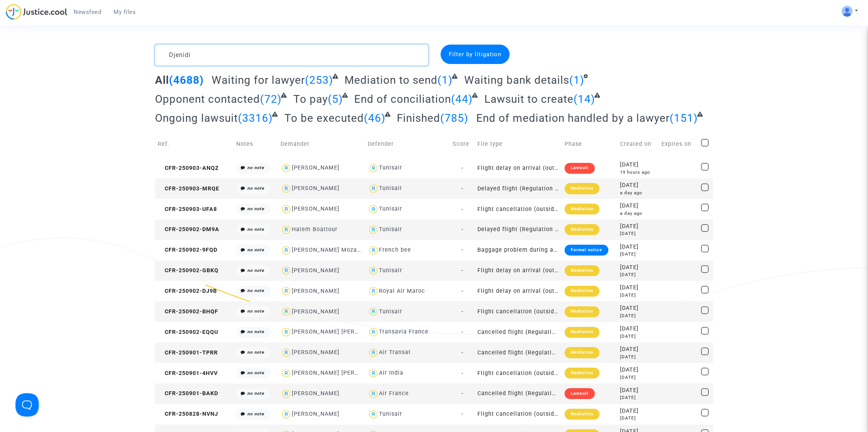 The height and width of the screenshot is (432, 868). Describe the element at coordinates (315, 229) in the screenshot. I see `div: Hatem Boattour` at that location.